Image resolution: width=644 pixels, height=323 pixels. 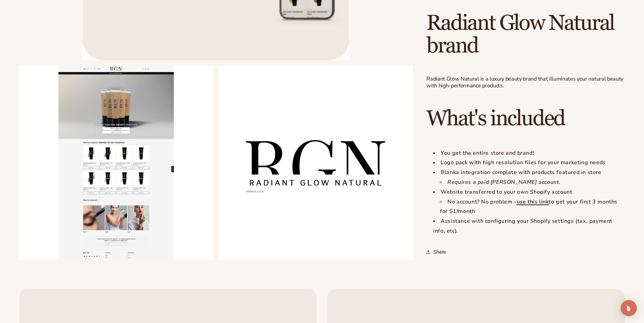 What do you see at coordinates (629, 308) in the screenshot?
I see `div: Open Intercom Messenger` at bounding box center [629, 308].